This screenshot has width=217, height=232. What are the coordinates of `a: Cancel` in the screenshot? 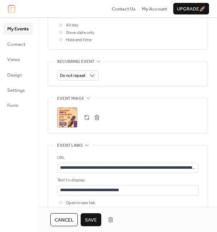 It's located at (64, 220).